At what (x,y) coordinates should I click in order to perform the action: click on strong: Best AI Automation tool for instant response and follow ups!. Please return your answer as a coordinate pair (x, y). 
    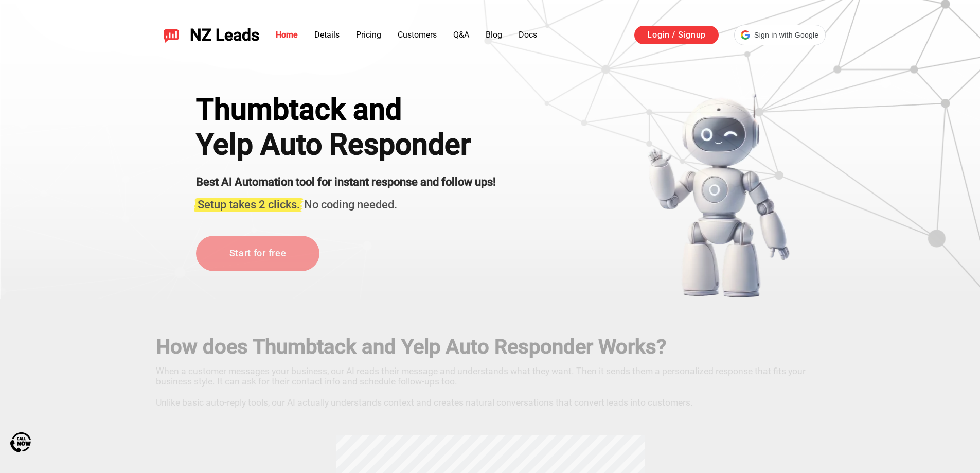
    Looking at the image, I should click on (346, 181).